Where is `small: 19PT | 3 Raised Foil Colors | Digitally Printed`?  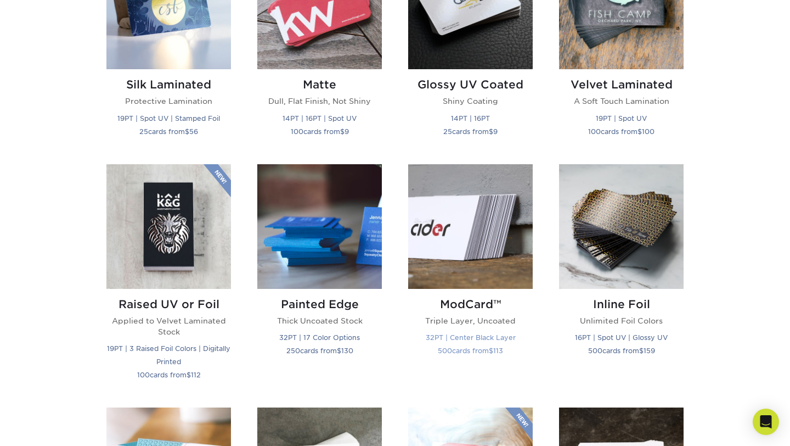
small: 19PT | 3 Raised Foil Colors | Digitally Printed is located at coordinates (168, 355).